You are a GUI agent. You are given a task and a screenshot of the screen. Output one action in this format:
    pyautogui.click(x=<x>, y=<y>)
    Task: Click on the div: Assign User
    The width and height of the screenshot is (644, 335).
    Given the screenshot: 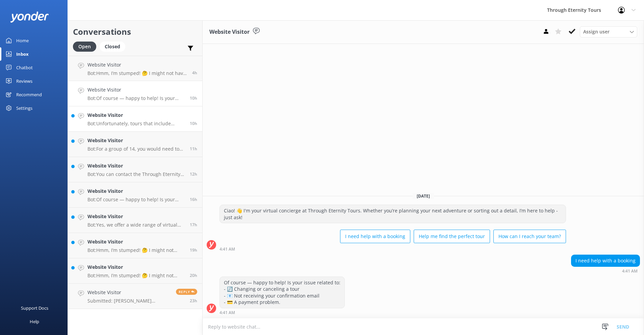 What is the action you would take?
    pyautogui.click(x=609, y=32)
    